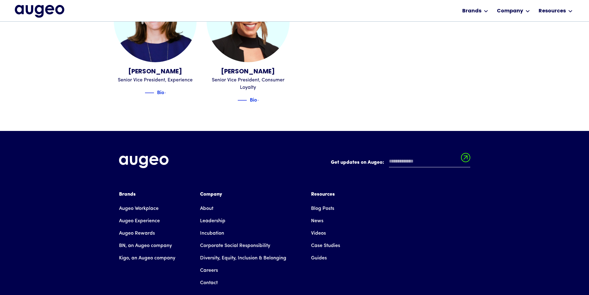  Describe the element at coordinates (209, 282) in the screenshot. I see `a: Contact` at that location.